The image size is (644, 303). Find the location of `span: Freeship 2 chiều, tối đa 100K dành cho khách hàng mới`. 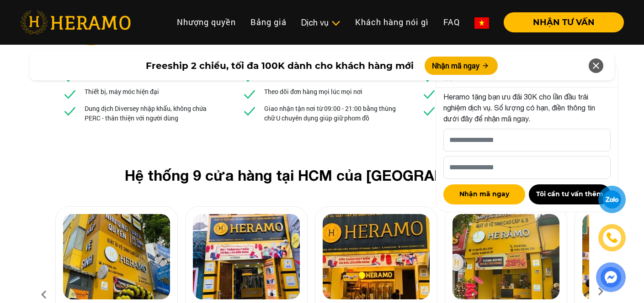

span: Freeship 2 chiều, tối đa 100K dành cho khách hàng mới is located at coordinates (280, 66).